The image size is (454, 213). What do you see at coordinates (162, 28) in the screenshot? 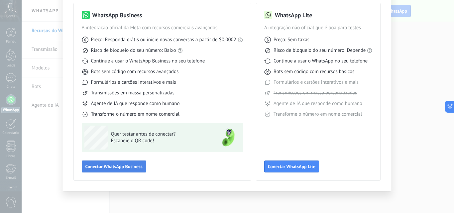
I see `span: A integração oficial da Meta com recursos comerciais avançados` at bounding box center [162, 28].